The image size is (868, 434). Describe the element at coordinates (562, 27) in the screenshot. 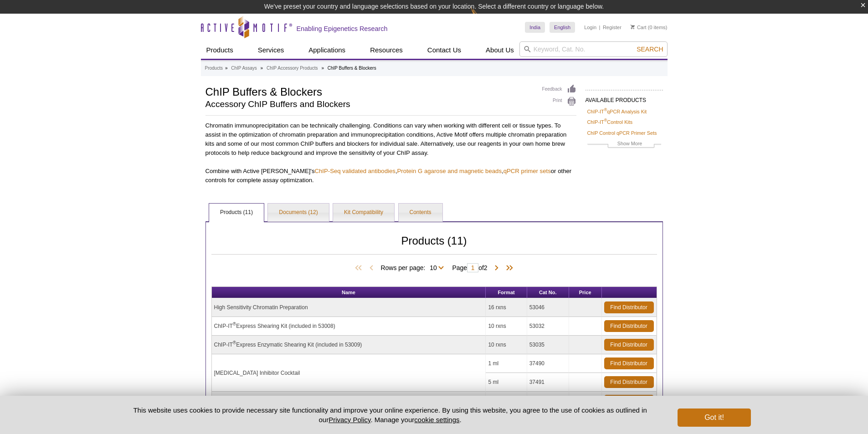

I see `a: English` at that location.